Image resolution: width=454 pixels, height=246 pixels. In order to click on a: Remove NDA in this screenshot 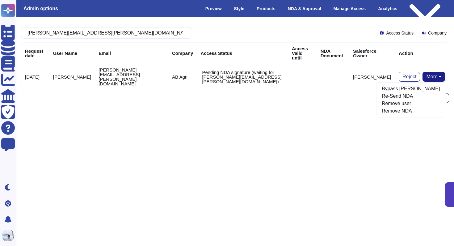, I will do `click(411, 111)`.